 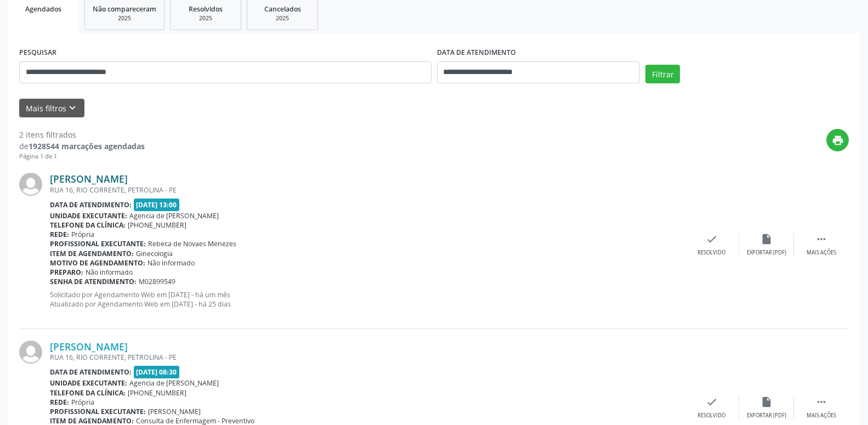 I want to click on span: Rebeca de Novaes Menezes, so click(x=192, y=243).